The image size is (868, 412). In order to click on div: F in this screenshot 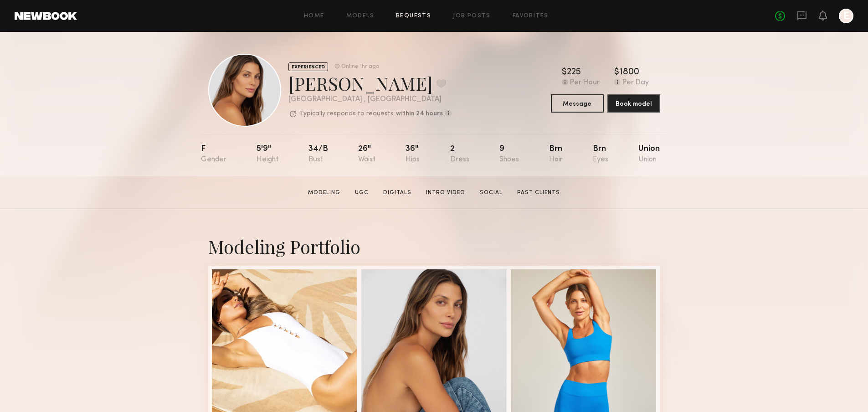, I will do `click(214, 154)`.